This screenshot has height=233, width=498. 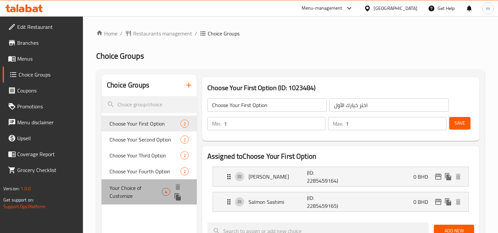 I want to click on span: Save, so click(x=460, y=123).